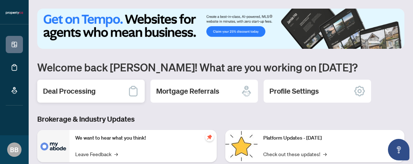  Describe the element at coordinates (390, 43) in the screenshot. I see `button: 3` at that location.